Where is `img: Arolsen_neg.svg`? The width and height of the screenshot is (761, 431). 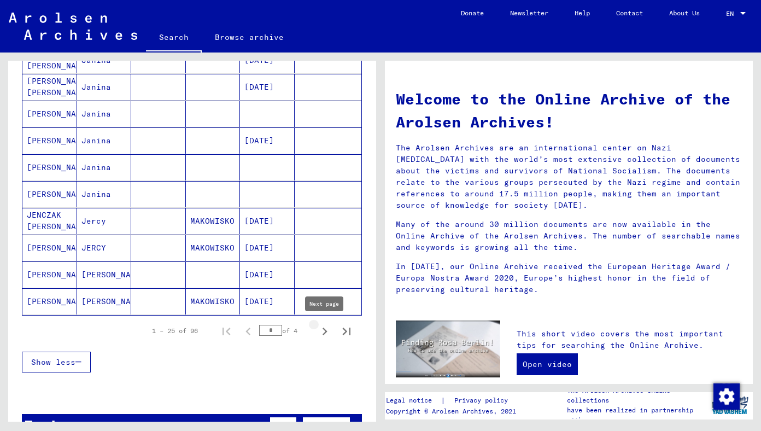 img: Arolsen_neg.svg is located at coordinates (73, 26).